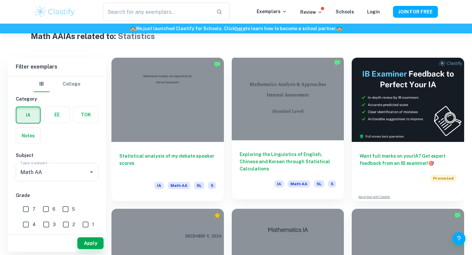  I want to click on h6: Subject, so click(57, 155).